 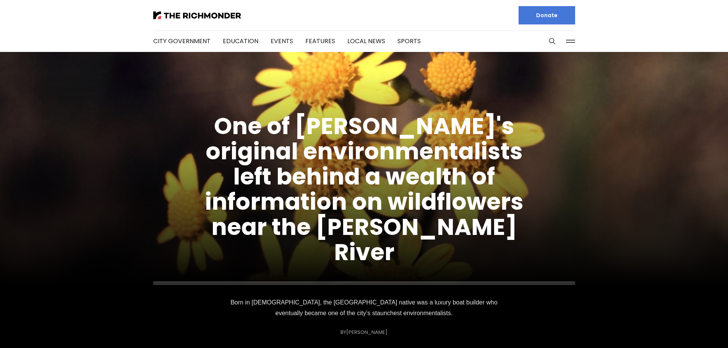 I want to click on div: By, so click(x=364, y=332).